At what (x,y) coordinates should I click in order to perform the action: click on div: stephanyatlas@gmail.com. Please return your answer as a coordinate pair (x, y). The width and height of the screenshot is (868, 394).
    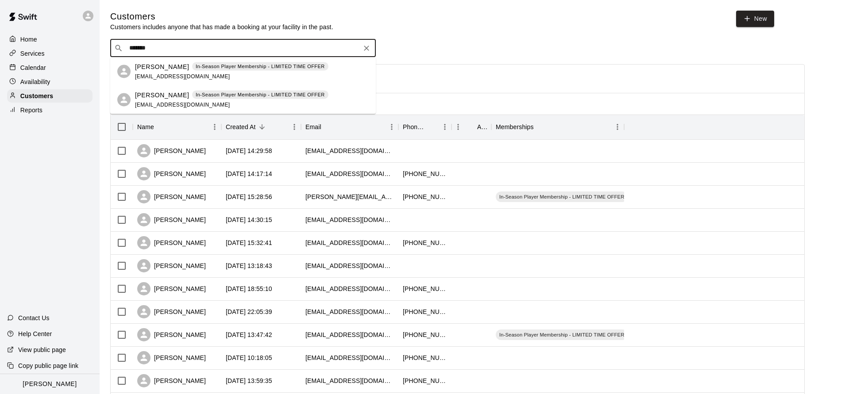
    Looking at the image, I should click on (350, 151).